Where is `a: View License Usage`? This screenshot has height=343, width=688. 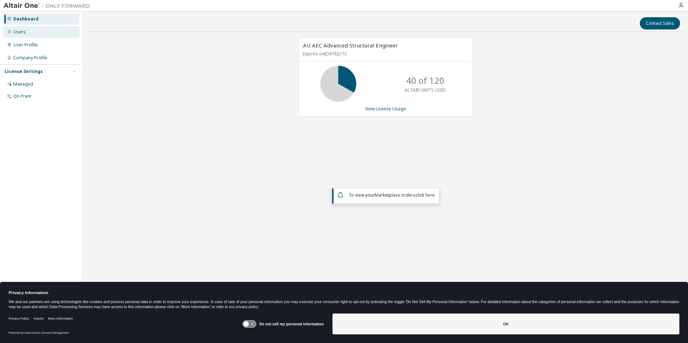 a: View License Usage is located at coordinates (385, 109).